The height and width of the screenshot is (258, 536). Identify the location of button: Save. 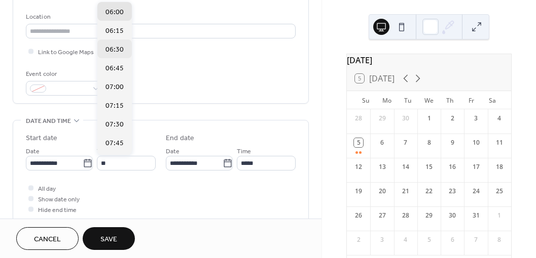
(108, 239).